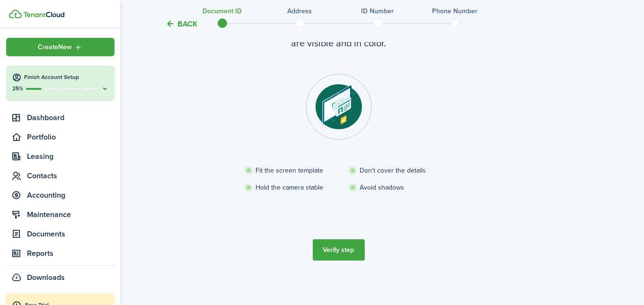  I want to click on h3: Phone Number, so click(455, 11).